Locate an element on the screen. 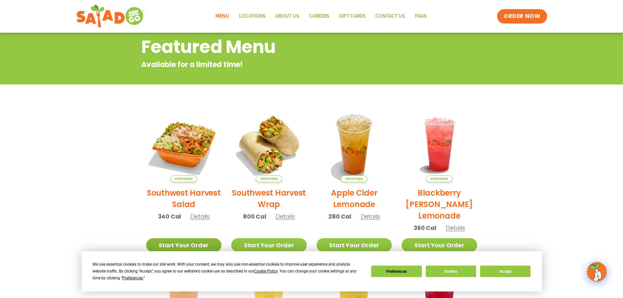 The width and height of the screenshot is (623, 298). a: FAQs is located at coordinates (421, 16).